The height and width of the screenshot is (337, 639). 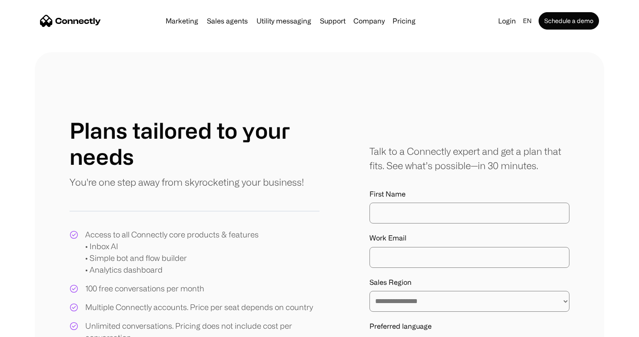 What do you see at coordinates (284, 21) in the screenshot?
I see `a: Utility messaging` at bounding box center [284, 21].